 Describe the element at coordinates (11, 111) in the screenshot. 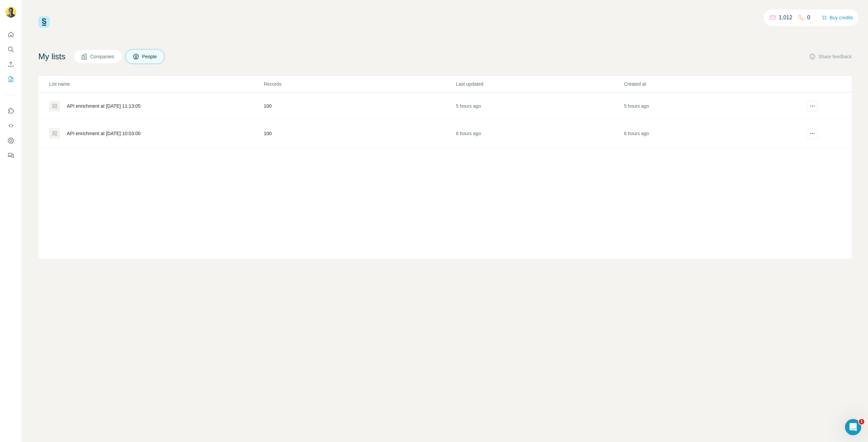

I see `button: Use Surfe on LinkedIn` at that location.